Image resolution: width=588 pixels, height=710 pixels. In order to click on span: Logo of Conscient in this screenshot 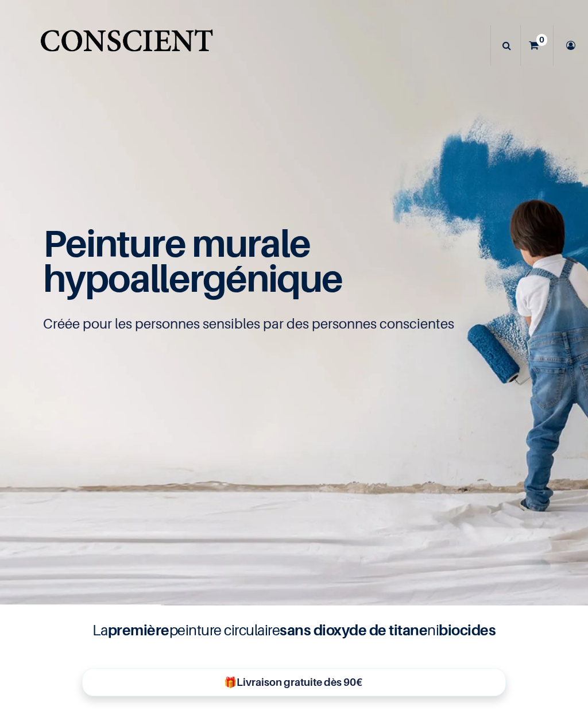, I will do `click(126, 45)`.